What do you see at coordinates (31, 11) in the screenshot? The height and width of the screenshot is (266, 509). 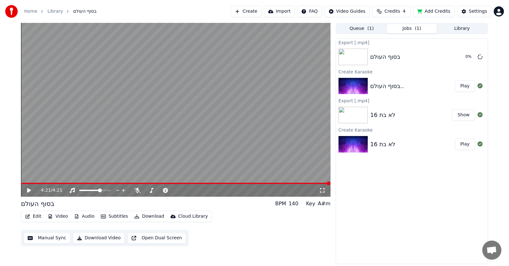 I see `a: Home` at bounding box center [31, 11].